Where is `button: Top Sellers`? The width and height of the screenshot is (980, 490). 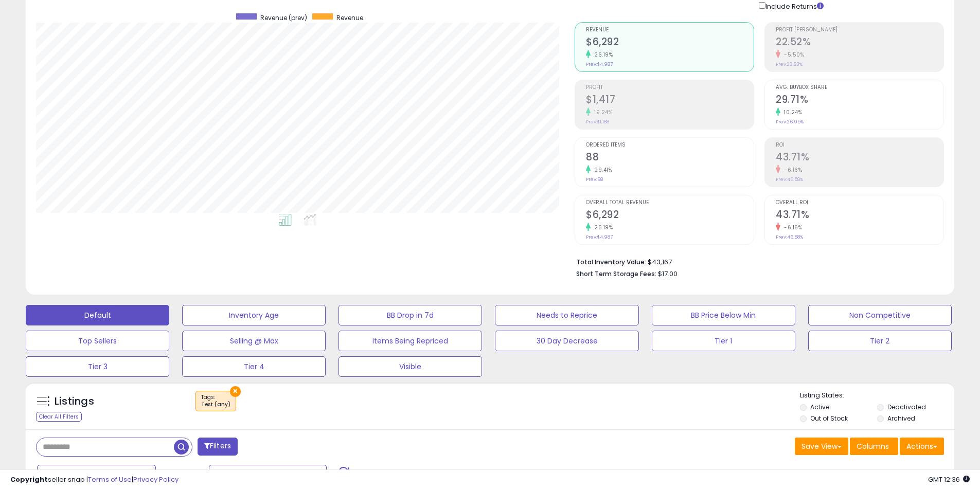
button: Top Sellers is located at coordinates (98, 341).